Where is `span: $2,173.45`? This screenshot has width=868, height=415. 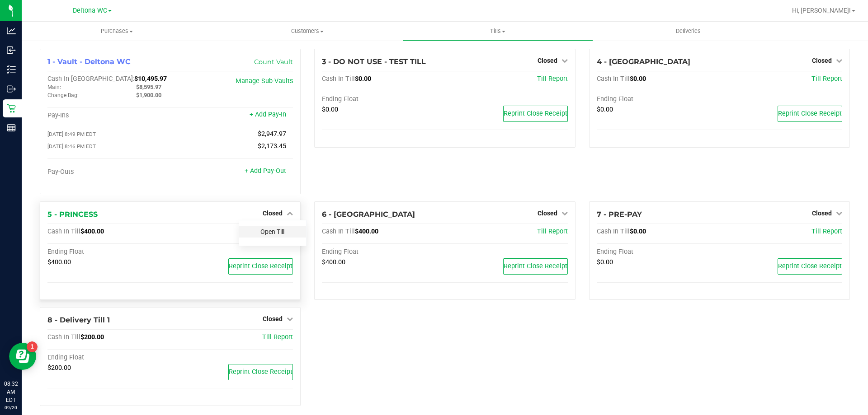 span: $2,173.45 is located at coordinates (272, 146).